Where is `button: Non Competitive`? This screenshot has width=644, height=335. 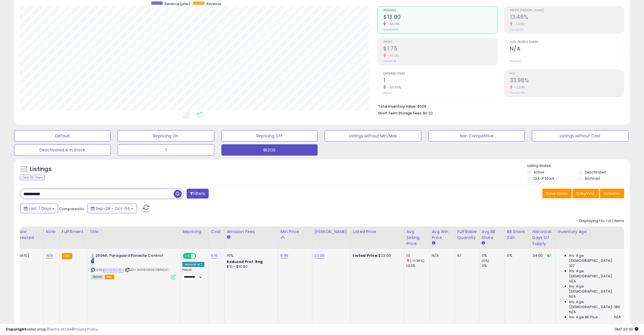 button: Non Competitive is located at coordinates (477, 136).